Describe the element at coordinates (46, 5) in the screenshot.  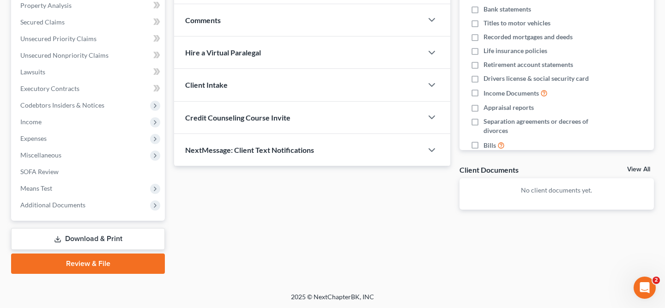
I see `span: Property Analysis` at that location.